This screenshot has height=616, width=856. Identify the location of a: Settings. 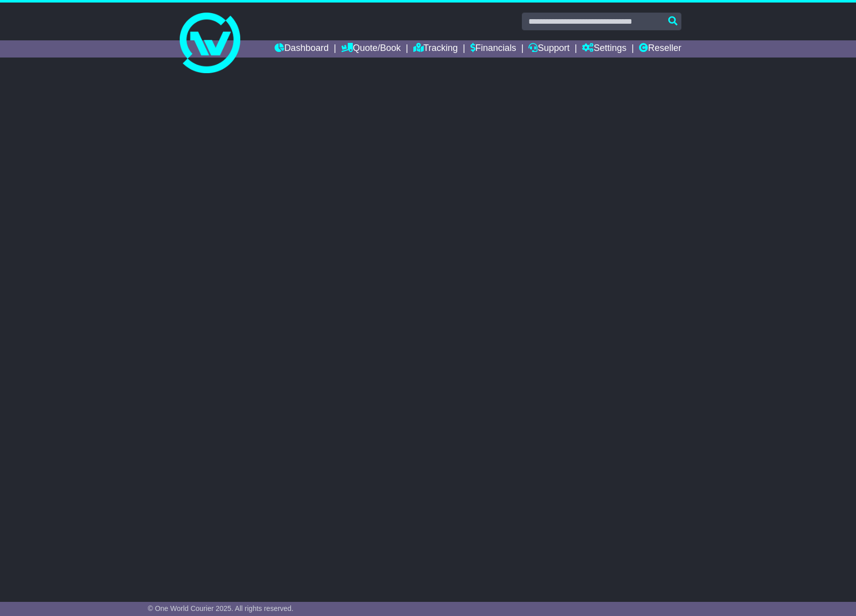
(604, 49).